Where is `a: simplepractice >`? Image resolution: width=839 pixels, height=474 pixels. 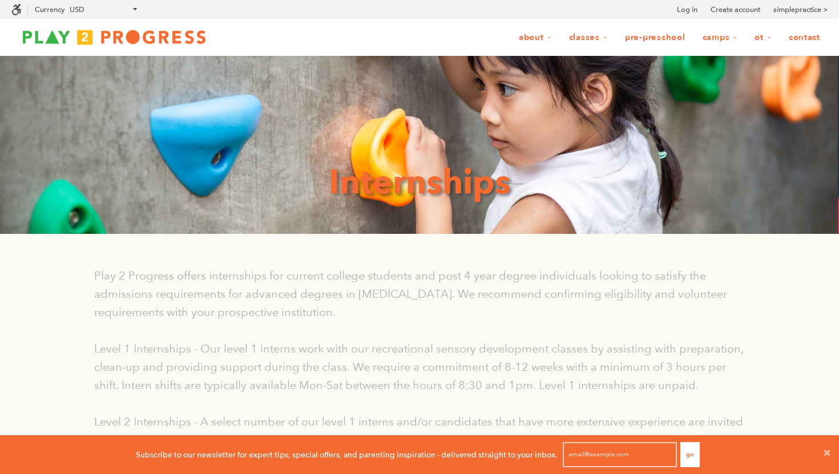 a: simplepractice > is located at coordinates (800, 10).